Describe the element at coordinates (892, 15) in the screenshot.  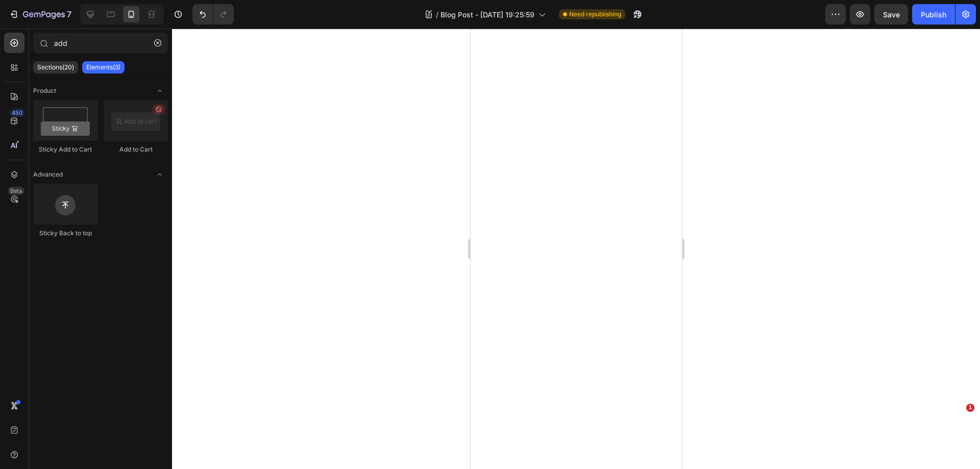
I see `span: Save` at that location.